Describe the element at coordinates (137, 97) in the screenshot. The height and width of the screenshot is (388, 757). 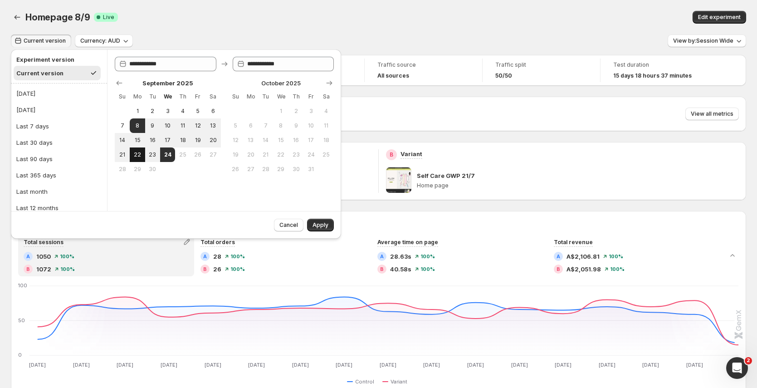
I see `th: Monday` at that location.